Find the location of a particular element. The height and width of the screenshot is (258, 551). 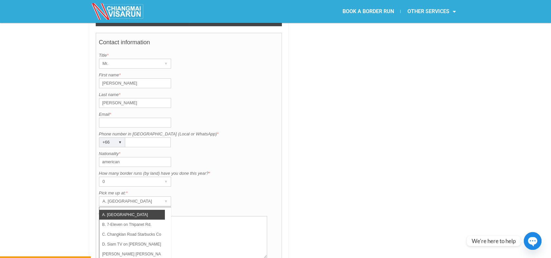

label: Last name is located at coordinates (189, 95).